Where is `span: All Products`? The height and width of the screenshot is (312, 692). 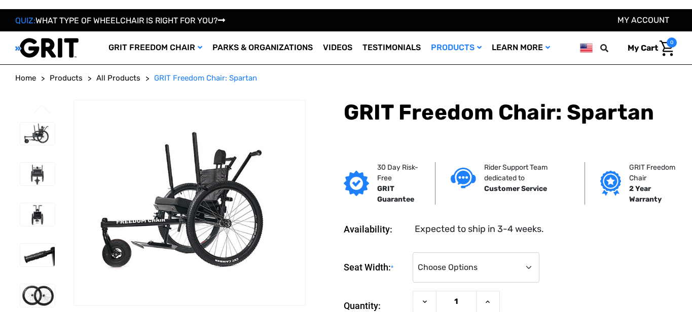
span: All Products is located at coordinates (118, 78).